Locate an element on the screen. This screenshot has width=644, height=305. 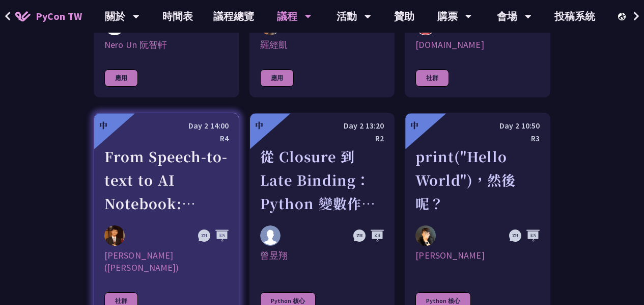
div: R2 is located at coordinates (323, 138).